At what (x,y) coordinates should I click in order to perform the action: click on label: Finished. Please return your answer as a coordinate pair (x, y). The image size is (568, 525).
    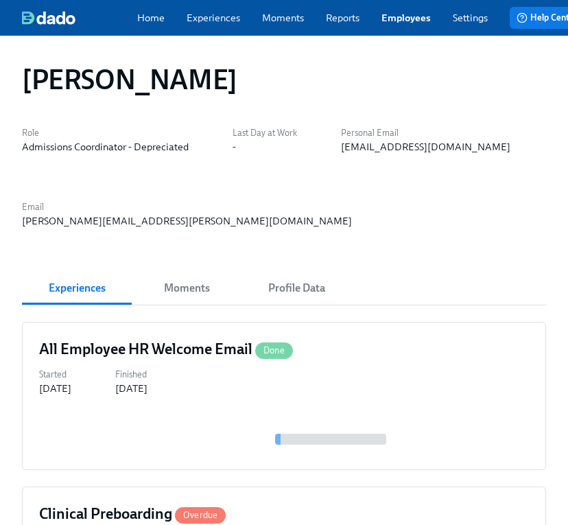
    Looking at the image, I should click on (131, 375).